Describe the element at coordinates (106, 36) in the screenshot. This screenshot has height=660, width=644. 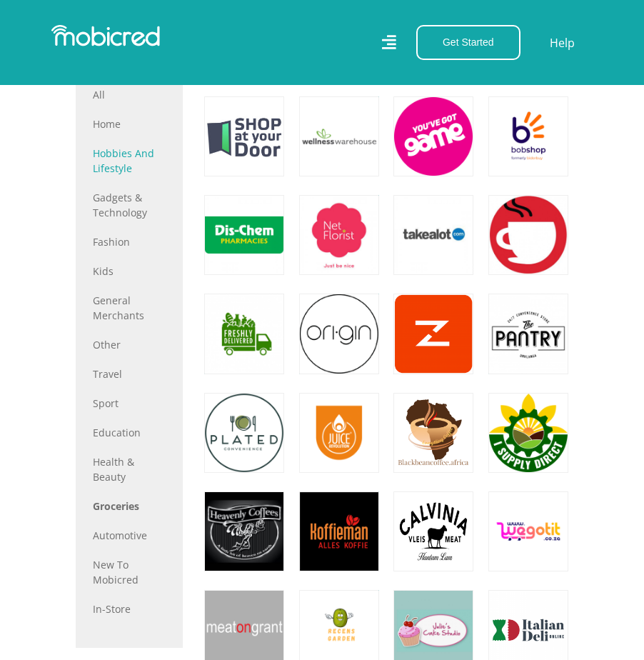
I see `img: Mobicred` at that location.